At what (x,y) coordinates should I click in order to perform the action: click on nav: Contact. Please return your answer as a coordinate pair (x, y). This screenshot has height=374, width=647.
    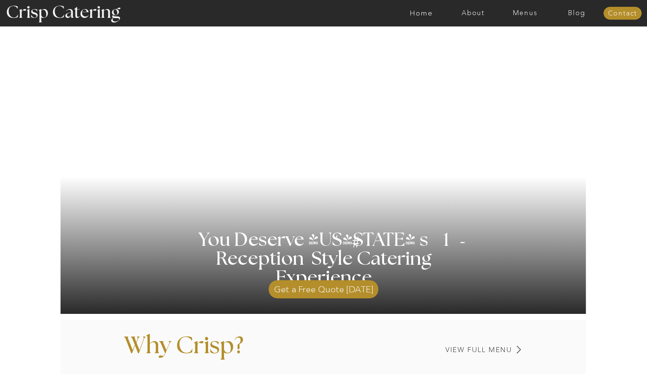
    Looking at the image, I should click on (622, 14).